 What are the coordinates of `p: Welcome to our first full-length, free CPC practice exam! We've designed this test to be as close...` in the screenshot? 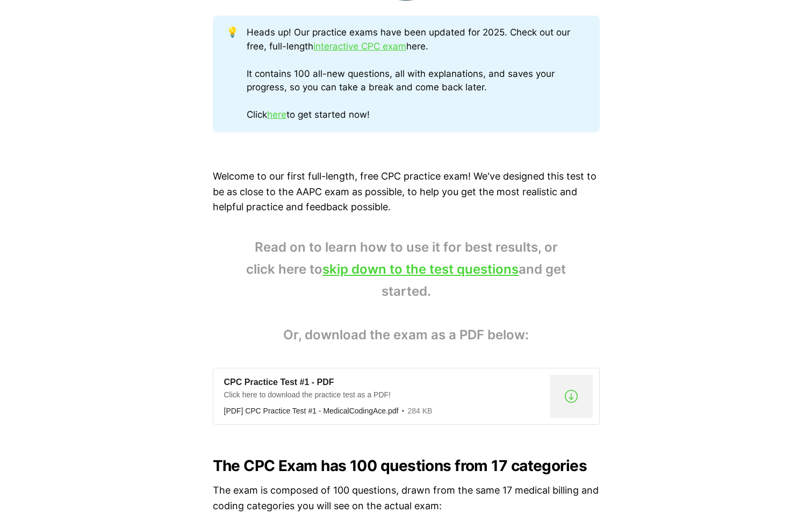 It's located at (406, 192).